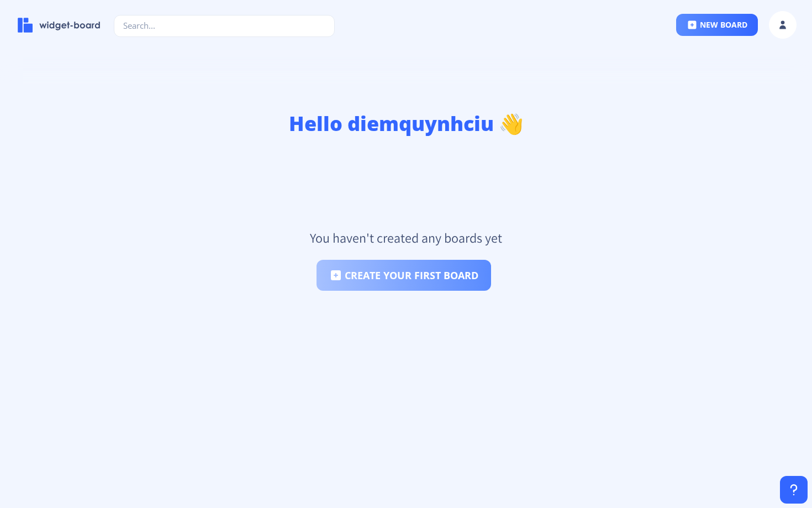 The image size is (812, 508). Describe the element at coordinates (717, 25) in the screenshot. I see `button: new board` at that location.